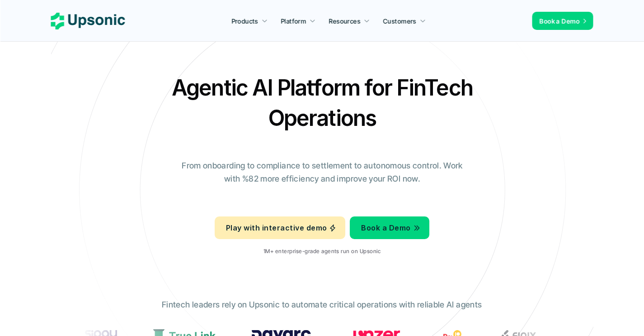 The width and height of the screenshot is (644, 336). I want to click on a: Play with interactive demo, so click(280, 228).